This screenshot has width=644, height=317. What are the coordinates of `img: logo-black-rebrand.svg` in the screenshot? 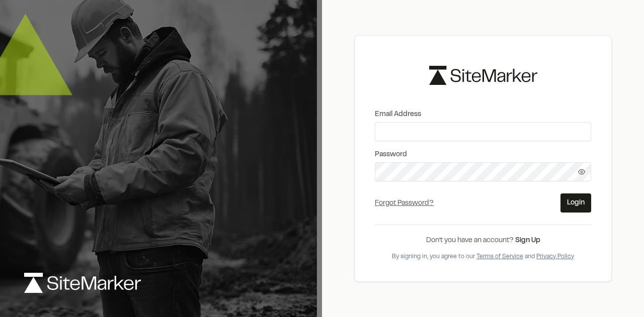 It's located at (483, 75).